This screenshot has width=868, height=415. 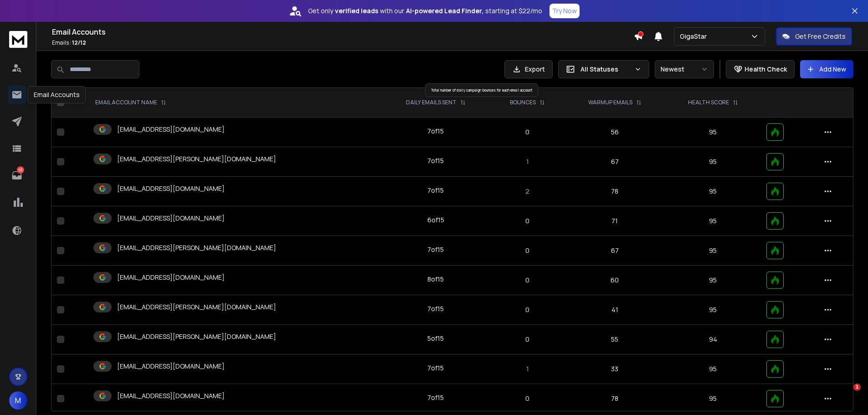 What do you see at coordinates (131, 102) in the screenshot?
I see `div: EMAIL ACCOUNT NAME` at bounding box center [131, 102].